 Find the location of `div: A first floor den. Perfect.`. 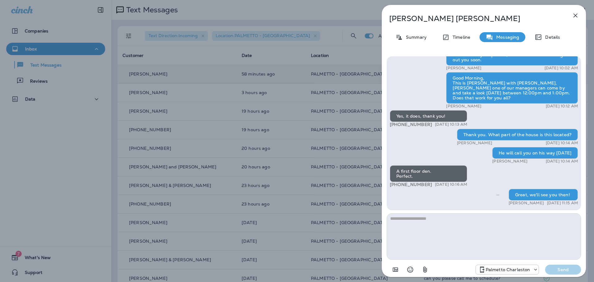

div: A first floor den. Perfect. is located at coordinates (428, 173).